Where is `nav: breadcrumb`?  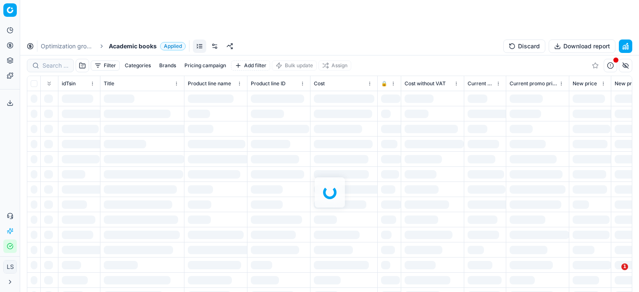 nav: breadcrumb is located at coordinates (113, 46).